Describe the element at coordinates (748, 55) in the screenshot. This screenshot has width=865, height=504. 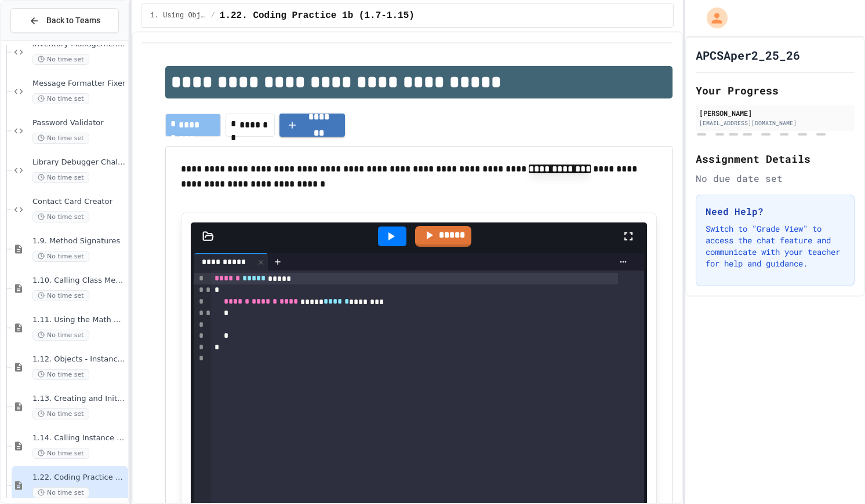
I see `h1: APCSAper2_25_26` at that location.